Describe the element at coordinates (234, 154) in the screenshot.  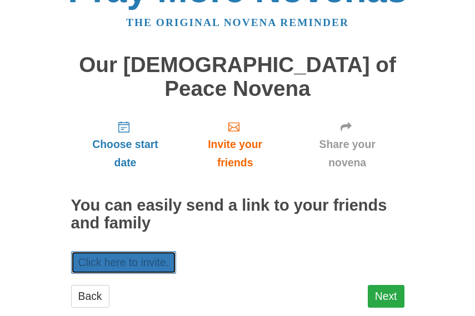
I see `span: Invite your friends` at that location.